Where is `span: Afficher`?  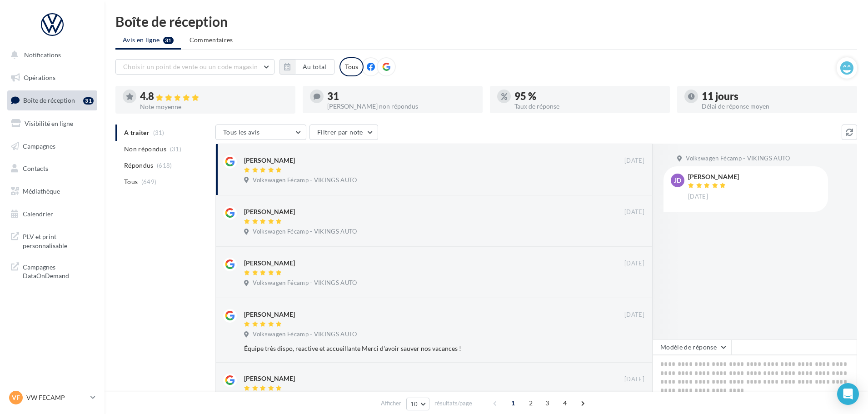
span: Afficher is located at coordinates (391, 403).